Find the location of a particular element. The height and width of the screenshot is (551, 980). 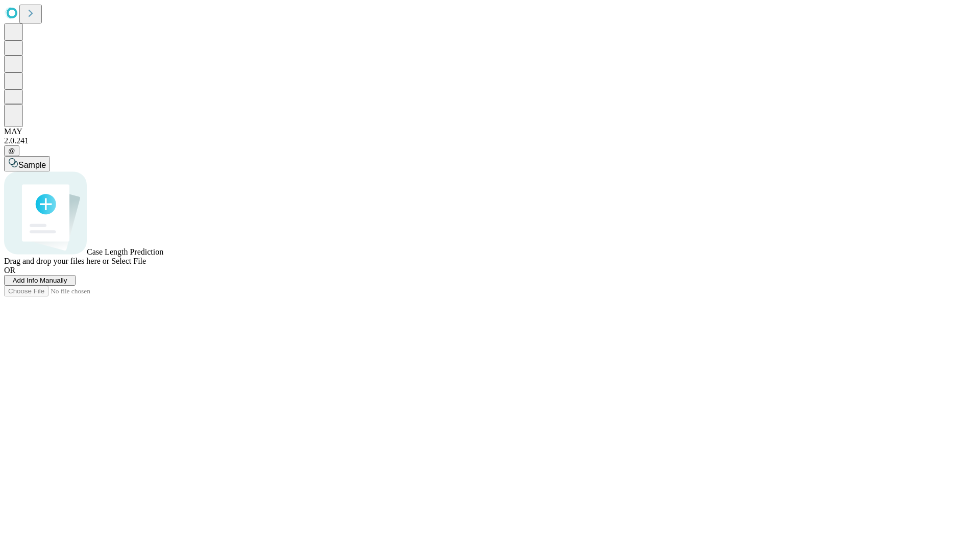

div: 2.0.241 is located at coordinates (490, 141).